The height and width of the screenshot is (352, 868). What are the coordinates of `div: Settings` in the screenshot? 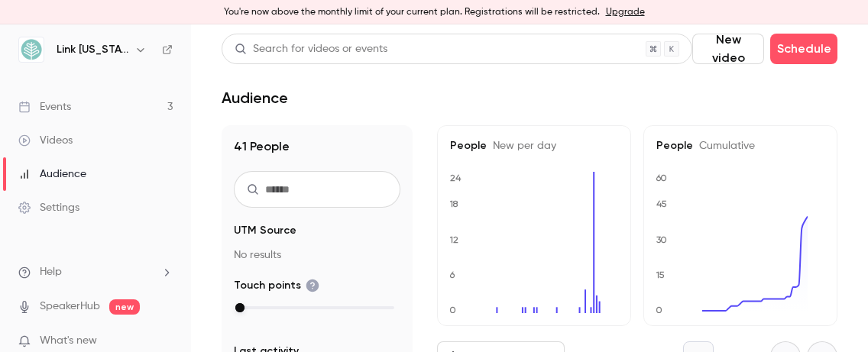 It's located at (49, 208).